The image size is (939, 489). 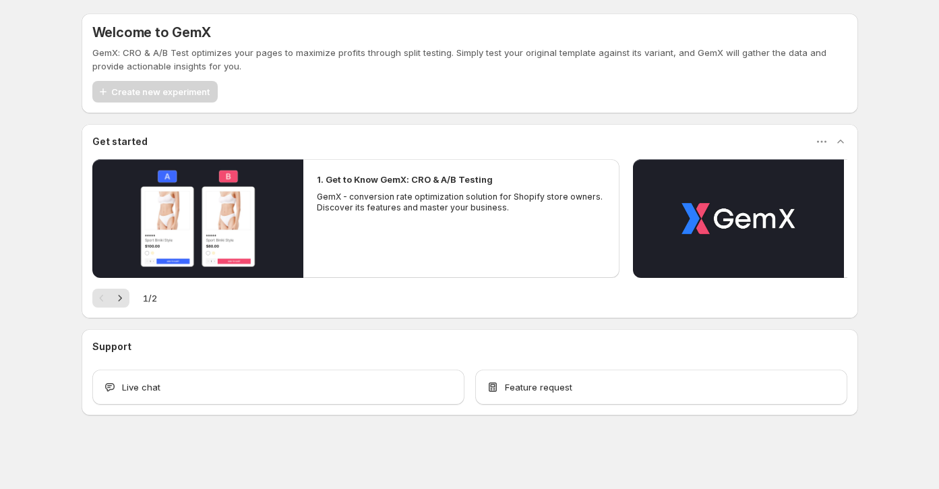 I want to click on h5: Welcome to GemX, so click(x=152, y=32).